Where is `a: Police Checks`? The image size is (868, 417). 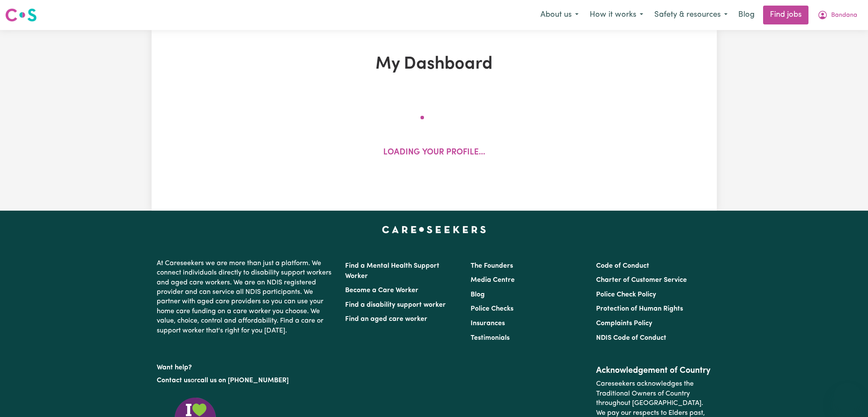
a: Police Checks is located at coordinates (492, 309).